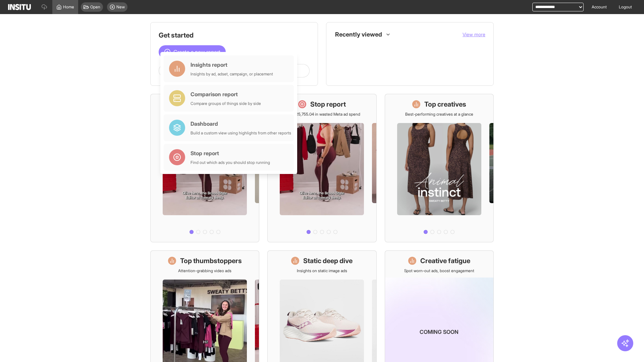 The height and width of the screenshot is (362, 644). I want to click on button: View more, so click(473, 34).